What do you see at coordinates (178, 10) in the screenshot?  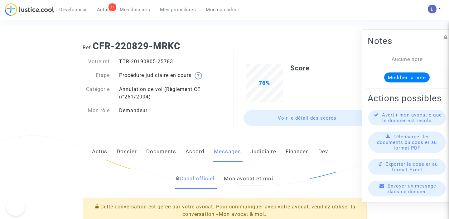 I see `span: Mes procédures` at bounding box center [178, 10].